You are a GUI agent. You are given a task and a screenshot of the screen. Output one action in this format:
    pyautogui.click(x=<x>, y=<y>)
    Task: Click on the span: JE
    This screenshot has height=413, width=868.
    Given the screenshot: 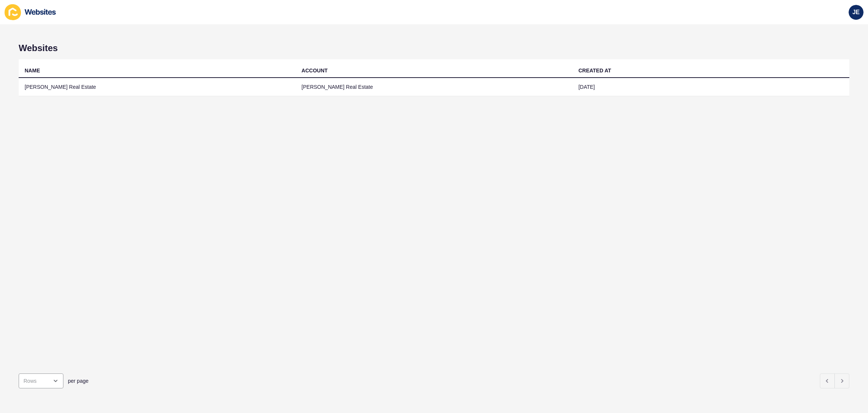 What is the action you would take?
    pyautogui.click(x=856, y=12)
    